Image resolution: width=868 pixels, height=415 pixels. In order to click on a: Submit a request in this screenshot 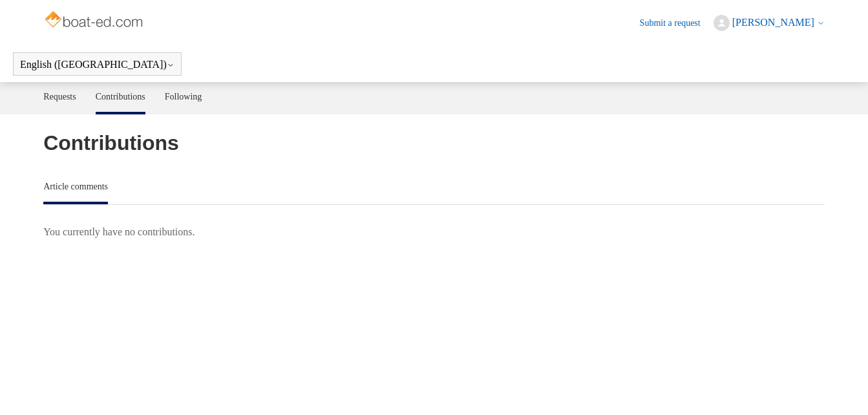, I will do `click(677, 22)`.